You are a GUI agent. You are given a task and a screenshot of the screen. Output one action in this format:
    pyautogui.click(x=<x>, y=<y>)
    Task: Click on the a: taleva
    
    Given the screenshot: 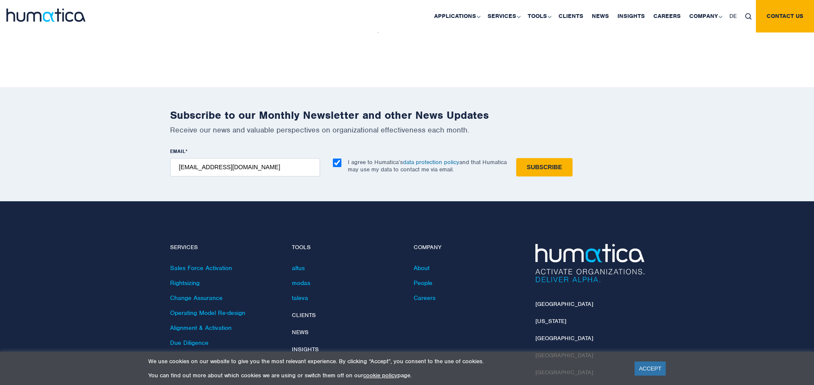 What is the action you would take?
    pyautogui.click(x=300, y=298)
    